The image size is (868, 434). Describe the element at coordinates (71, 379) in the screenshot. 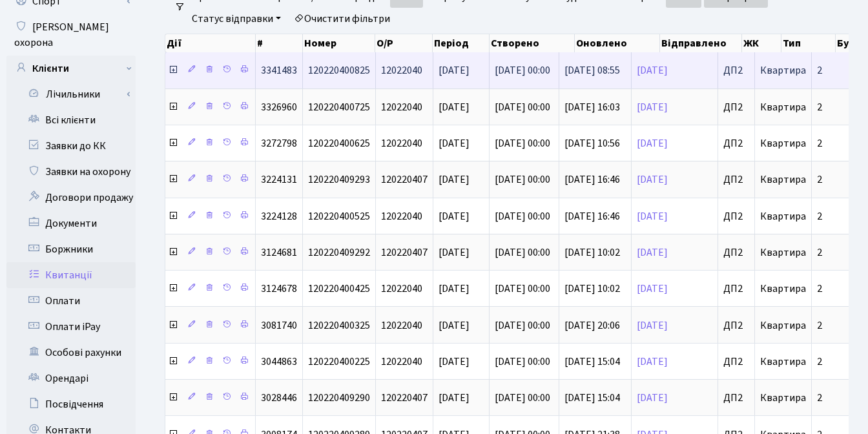

I see `a: Орендарі` at that location.